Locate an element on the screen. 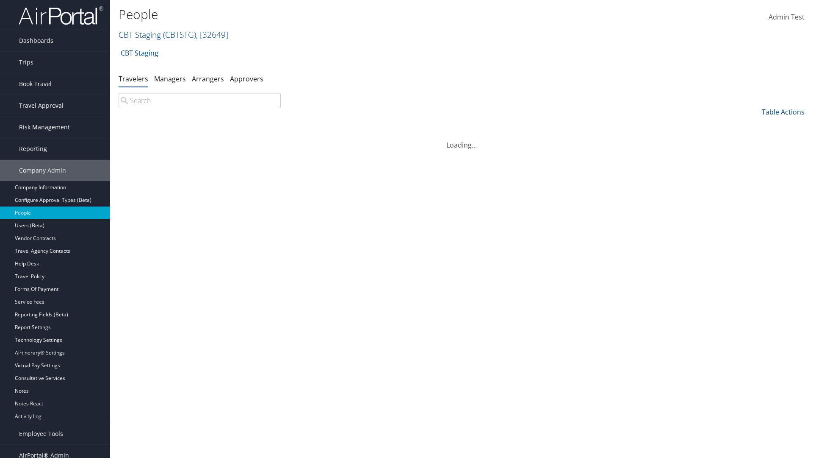  span: ( CBTSTG ) is located at coordinates (180, 34).